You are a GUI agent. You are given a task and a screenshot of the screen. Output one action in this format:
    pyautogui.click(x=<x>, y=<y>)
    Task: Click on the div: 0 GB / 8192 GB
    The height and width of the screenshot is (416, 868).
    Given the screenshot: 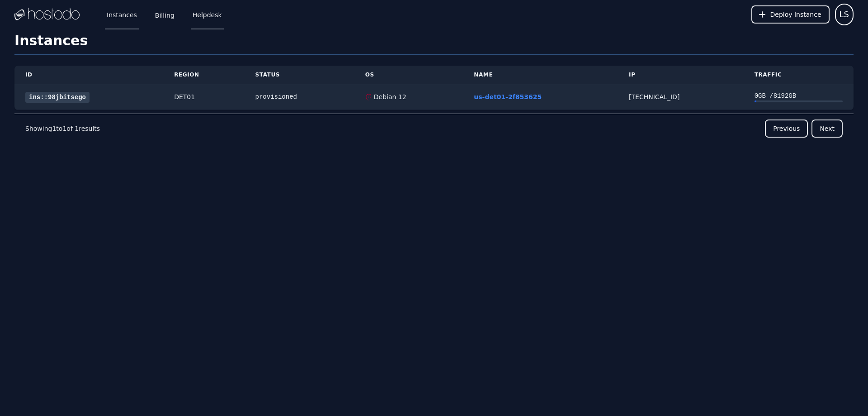 What is the action you would take?
    pyautogui.click(x=798, y=96)
    